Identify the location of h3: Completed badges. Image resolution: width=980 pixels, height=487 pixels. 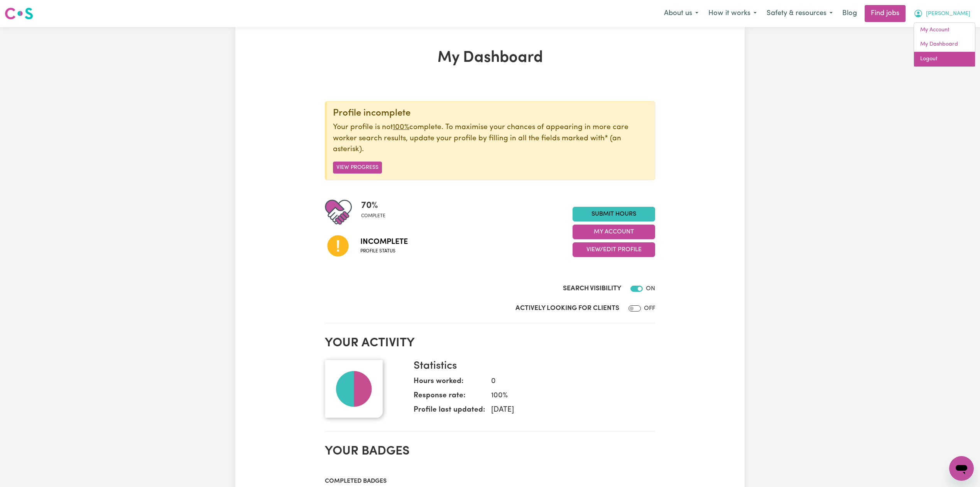
(490, 481).